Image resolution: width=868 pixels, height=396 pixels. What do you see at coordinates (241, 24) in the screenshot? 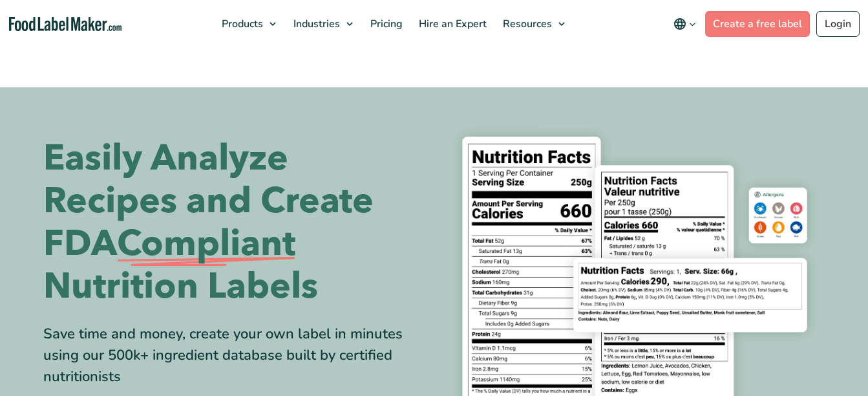
I see `span: Products` at bounding box center [241, 24].